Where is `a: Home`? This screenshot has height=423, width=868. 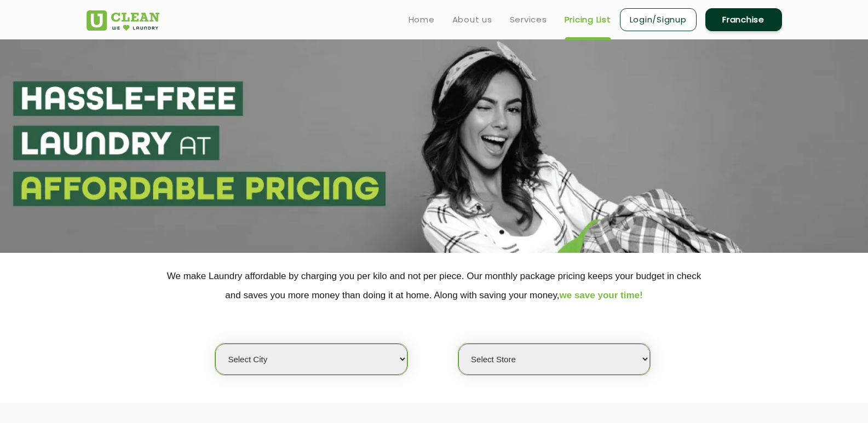
a: Home is located at coordinates (422, 20).